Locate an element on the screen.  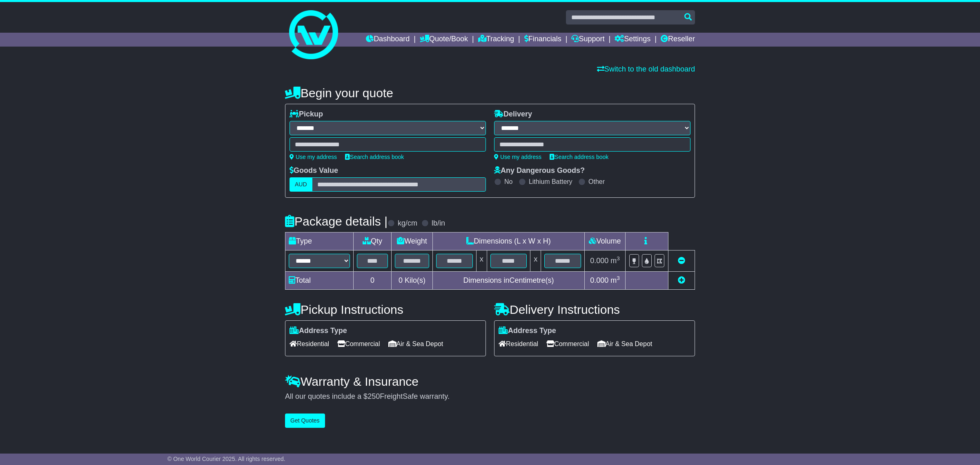
td: Qty is located at coordinates (372, 242).